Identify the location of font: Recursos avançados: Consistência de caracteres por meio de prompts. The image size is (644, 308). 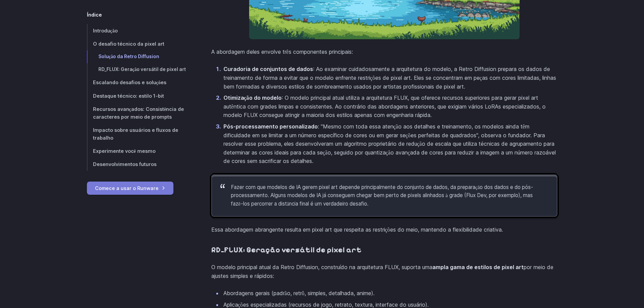
(139, 113).